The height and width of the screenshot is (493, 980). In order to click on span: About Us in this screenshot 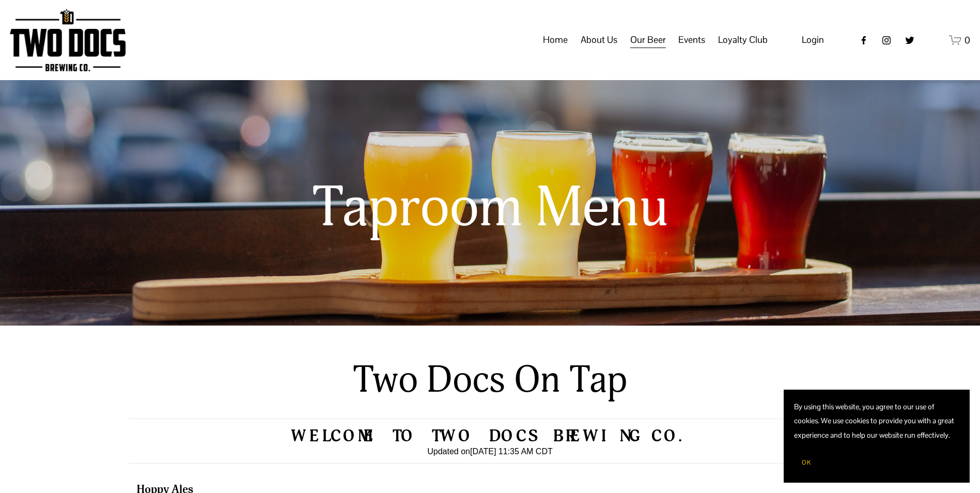, I will do `click(599, 40)`.